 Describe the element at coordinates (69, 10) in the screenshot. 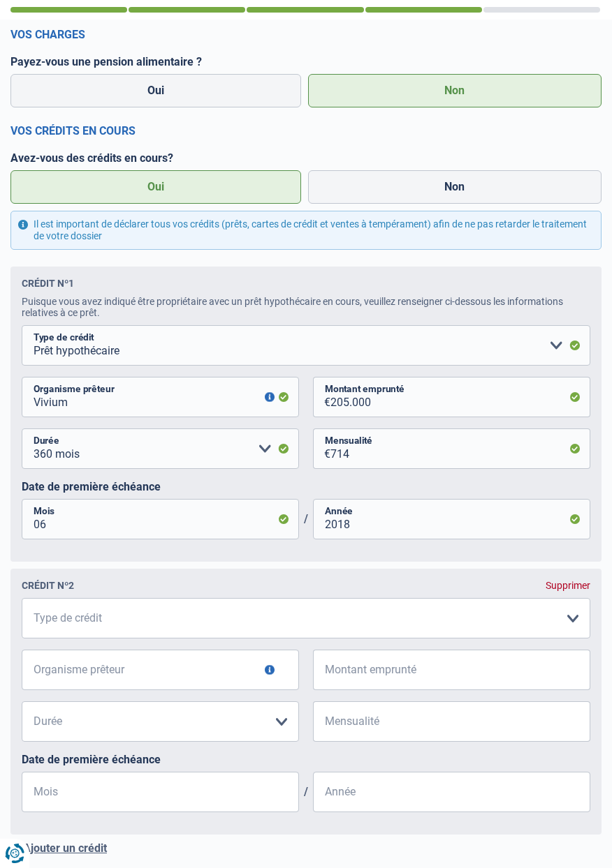

I see `div: 1` at that location.